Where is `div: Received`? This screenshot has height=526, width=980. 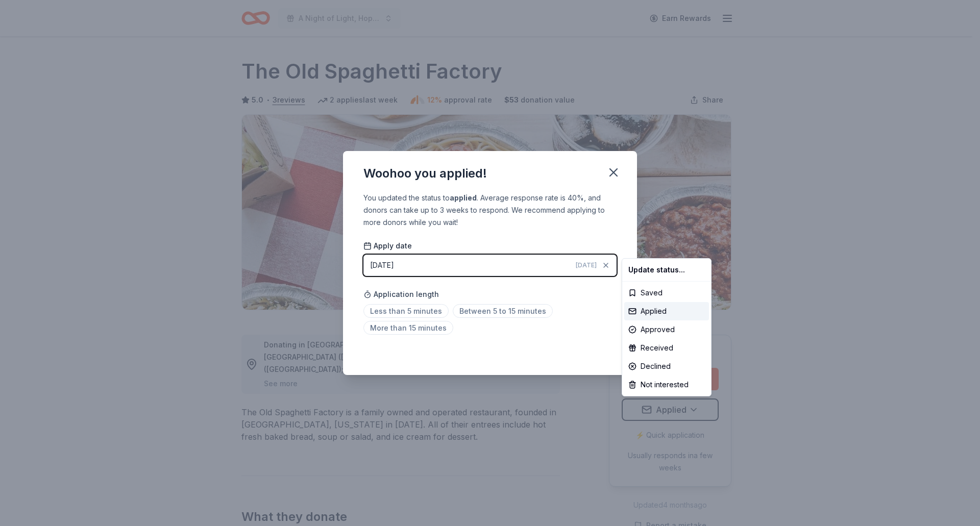
div: Received is located at coordinates (667, 349).